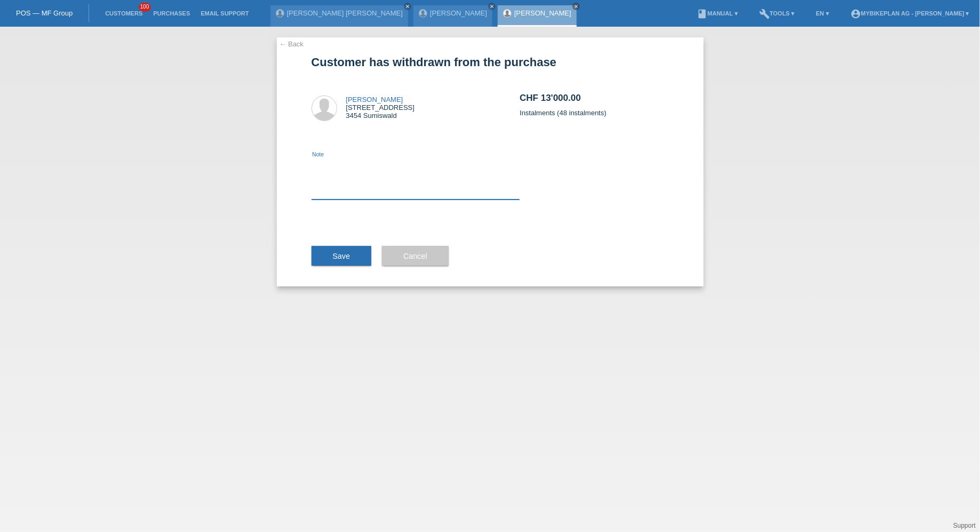 The width and height of the screenshot is (980, 532). I want to click on a: Support, so click(965, 525).